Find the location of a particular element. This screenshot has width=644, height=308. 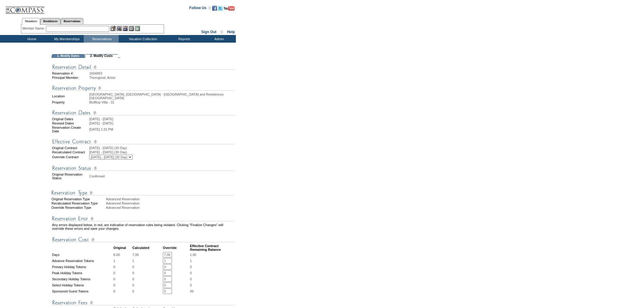

td: Location is located at coordinates (70, 96).